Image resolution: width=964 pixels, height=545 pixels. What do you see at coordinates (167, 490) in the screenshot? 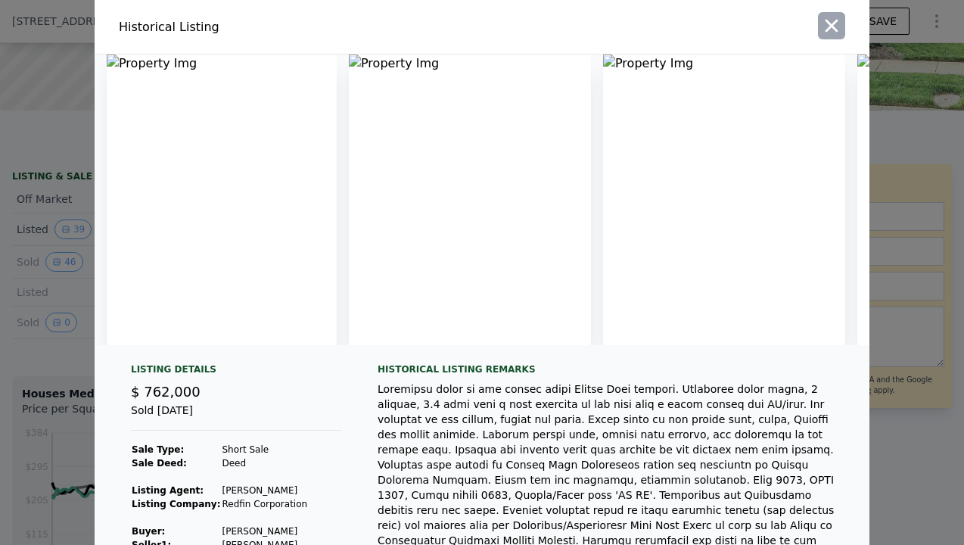
I see `strong: Listing Agent:` at bounding box center [167, 490].